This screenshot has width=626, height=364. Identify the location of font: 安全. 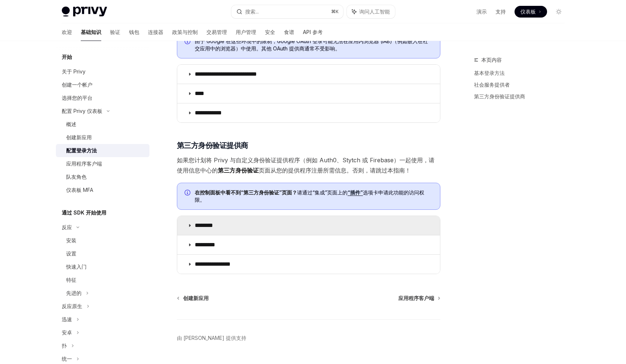
(270, 32).